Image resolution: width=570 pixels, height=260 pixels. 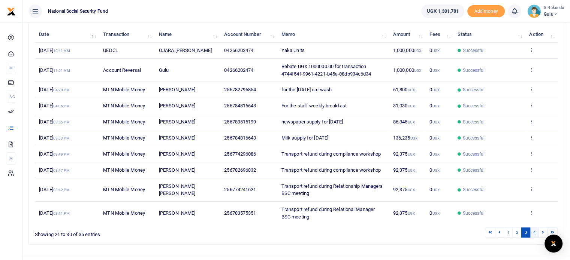 What do you see at coordinates (61, 70) in the screenshot?
I see `small: 11:51 AM` at bounding box center [61, 70].